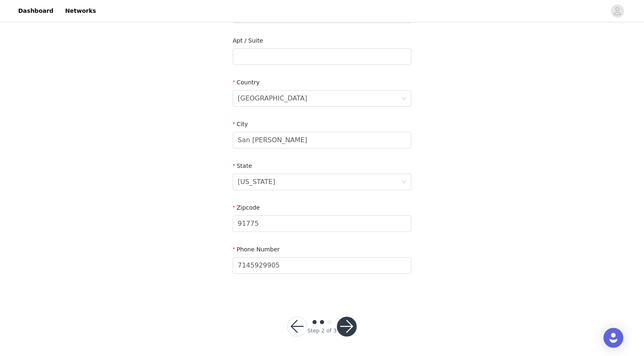 The image size is (644, 356). Describe the element at coordinates (80, 10) in the screenshot. I see `a: Networks` at that location.